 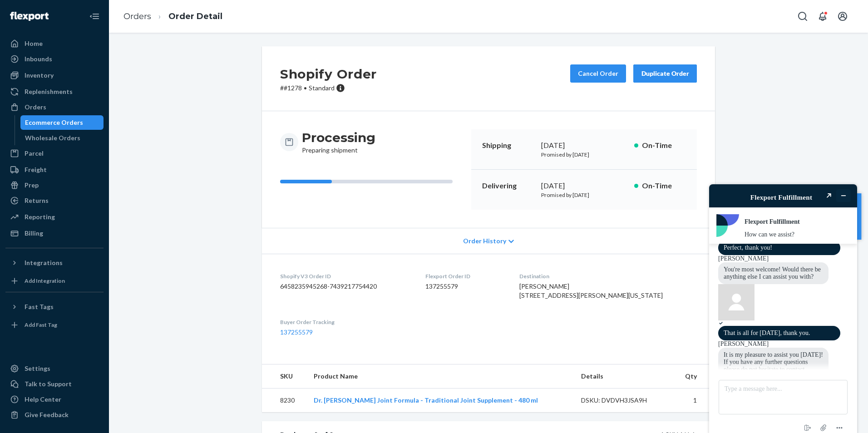 What do you see at coordinates (346, 276) in the screenshot?
I see `dt: Shopify V3 Order ID` at bounding box center [346, 276].